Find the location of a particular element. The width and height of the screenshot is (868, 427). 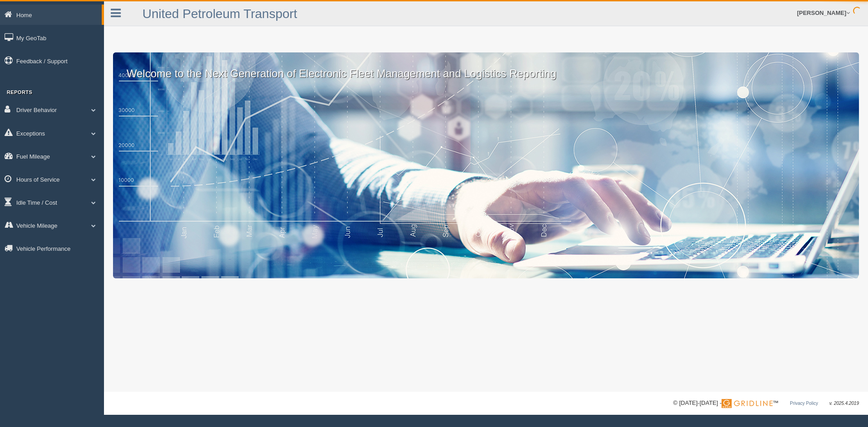

a: Privacy Policy is located at coordinates (803, 403).